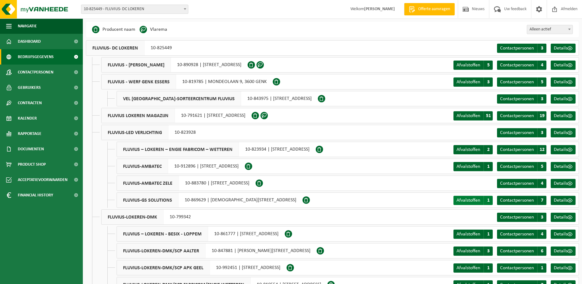 The height and width of the screenshot is (284, 582). Describe the element at coordinates (489, 150) in the screenshot. I see `span: 2` at that location.